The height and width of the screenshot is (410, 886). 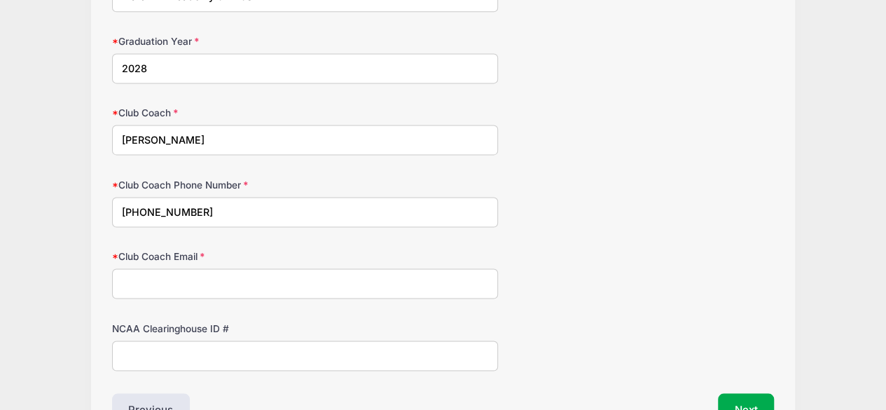 I want to click on label: Club Coach Email, so click(x=222, y=256).